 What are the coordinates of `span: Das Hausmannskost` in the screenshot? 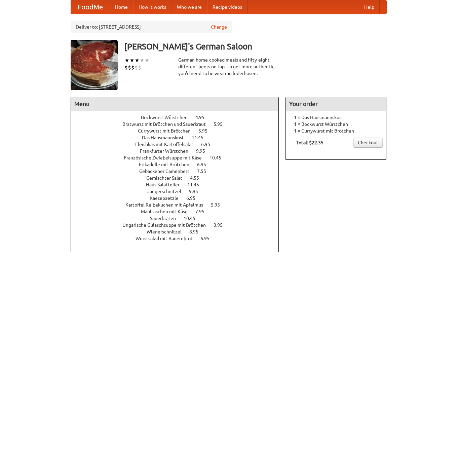 It's located at (166, 138).